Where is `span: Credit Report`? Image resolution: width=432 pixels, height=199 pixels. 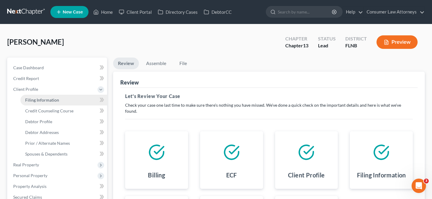
span: Credit Report is located at coordinates (26, 78).